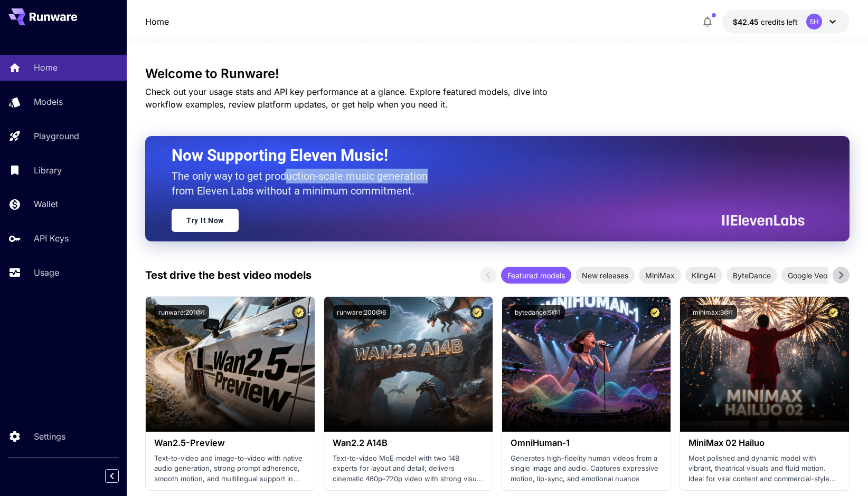 The height and width of the screenshot is (496, 868). I want to click on span: $42.45, so click(747, 21).